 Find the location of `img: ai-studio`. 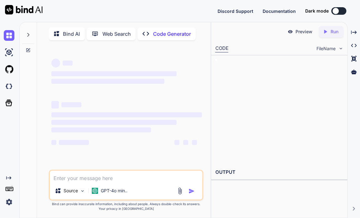

img: ai-studio is located at coordinates (9, 52).